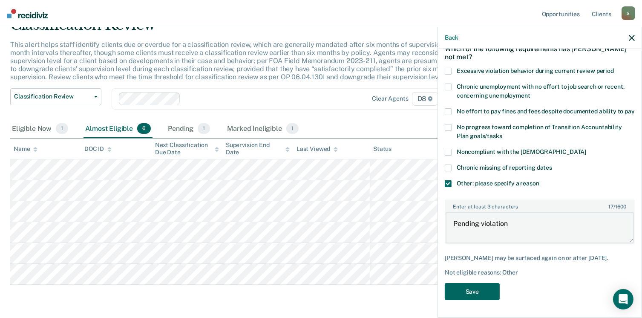  What do you see at coordinates (258, 149) in the screenshot?
I see `div: Supervision End Date` at bounding box center [258, 149].